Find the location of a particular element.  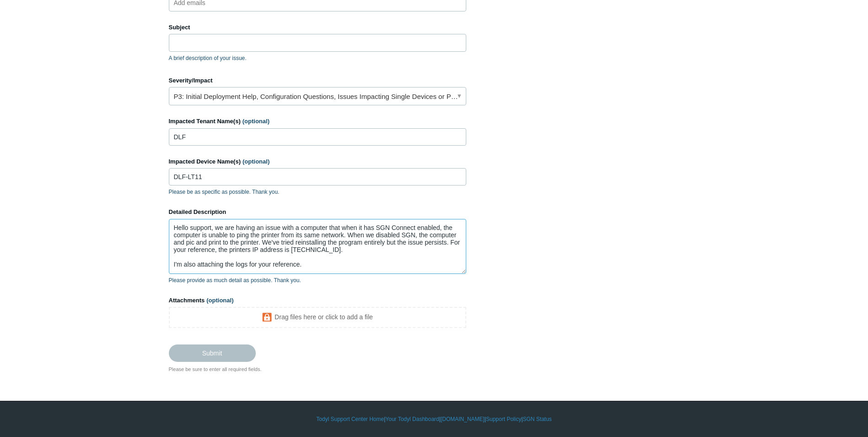

a: SGN Status is located at coordinates (537, 419).